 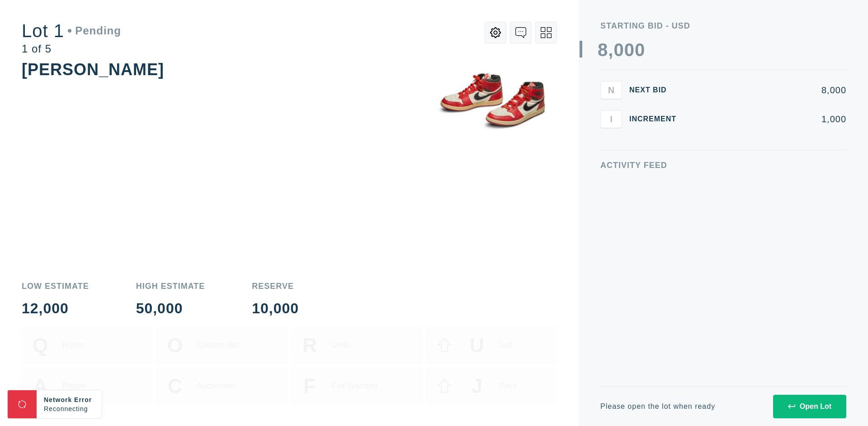 What do you see at coordinates (71, 31) in the screenshot?
I see `div: Lot 1` at bounding box center [71, 31].